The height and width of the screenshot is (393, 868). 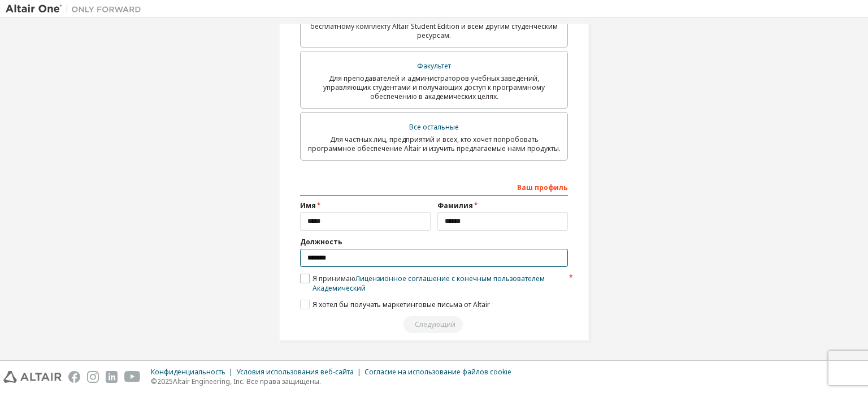 What do you see at coordinates (111, 376) in the screenshot?
I see `img: linkedin.svg` at bounding box center [111, 376].